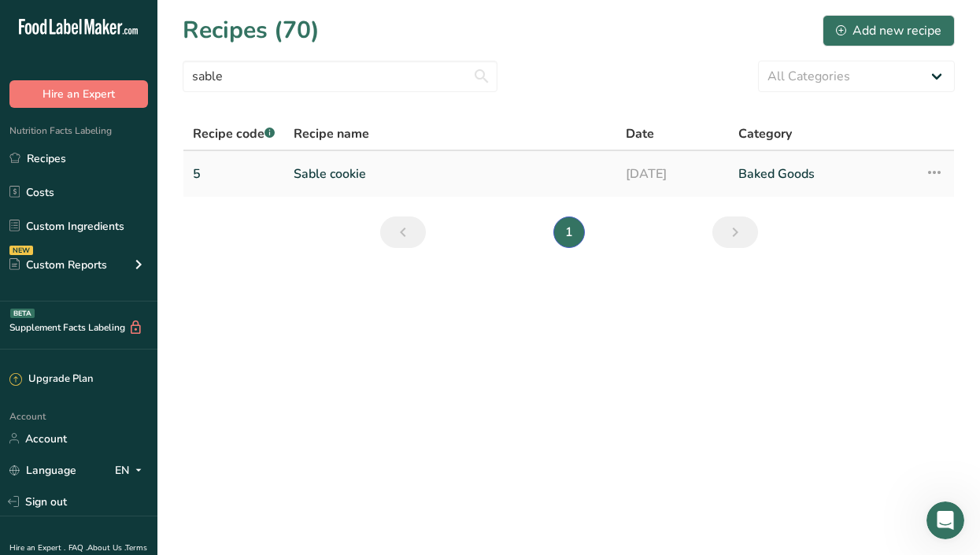  I want to click on span: Recipe code, so click(234, 134).